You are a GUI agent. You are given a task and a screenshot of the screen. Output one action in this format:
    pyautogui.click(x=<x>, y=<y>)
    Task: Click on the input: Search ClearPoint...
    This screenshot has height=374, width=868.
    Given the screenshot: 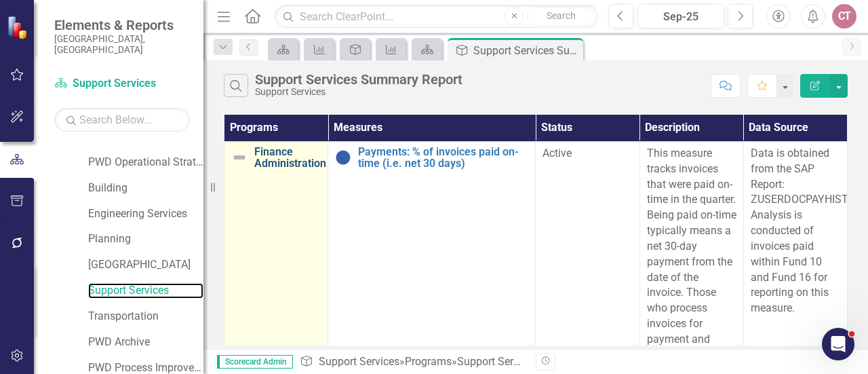 What is the action you would take?
    pyautogui.click(x=436, y=16)
    